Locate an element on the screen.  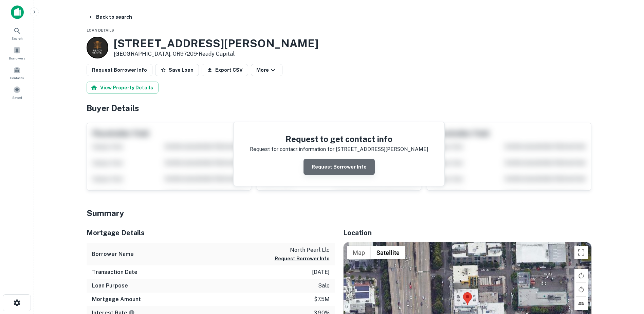
span: Contacts is located at coordinates (17, 78).